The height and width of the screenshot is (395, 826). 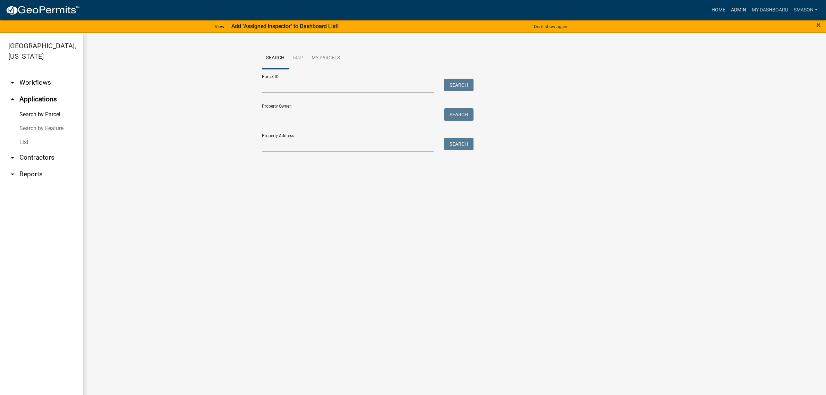 What do you see at coordinates (550, 26) in the screenshot?
I see `button: Don't show again` at bounding box center [550, 26].